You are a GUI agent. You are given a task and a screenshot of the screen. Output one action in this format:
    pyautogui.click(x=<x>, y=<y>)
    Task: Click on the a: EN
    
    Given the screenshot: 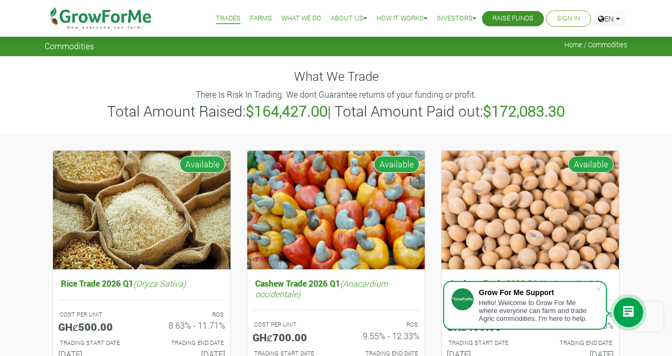 What is the action you would take?
    pyautogui.click(x=609, y=18)
    